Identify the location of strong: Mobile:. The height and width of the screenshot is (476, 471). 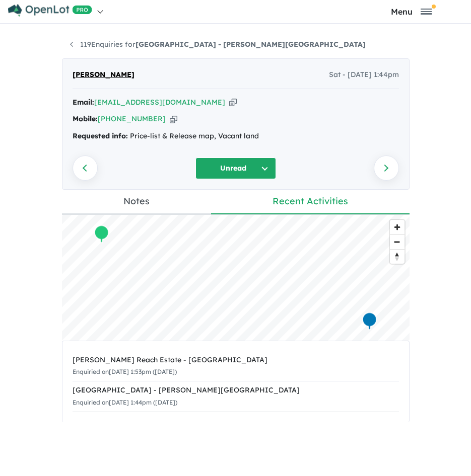
(85, 119).